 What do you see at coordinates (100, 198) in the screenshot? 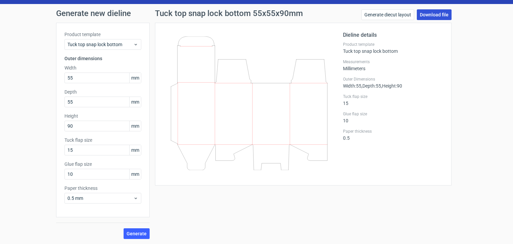
I see `span: 0.5 mm` at bounding box center [100, 198].